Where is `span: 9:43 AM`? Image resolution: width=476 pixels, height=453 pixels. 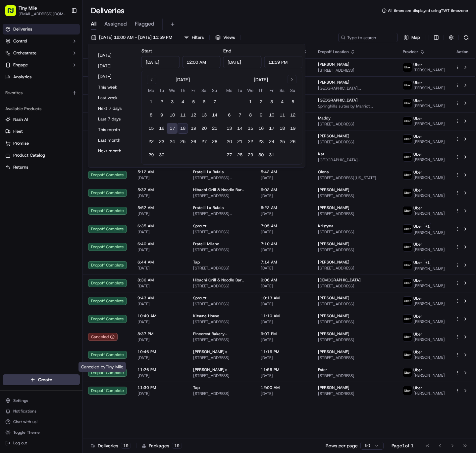 span: 9:43 AM is located at coordinates (160, 298).